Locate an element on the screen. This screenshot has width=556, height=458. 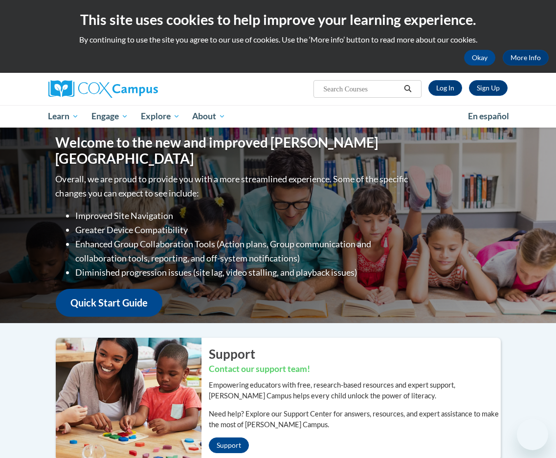
span: En español is located at coordinates (489, 116).